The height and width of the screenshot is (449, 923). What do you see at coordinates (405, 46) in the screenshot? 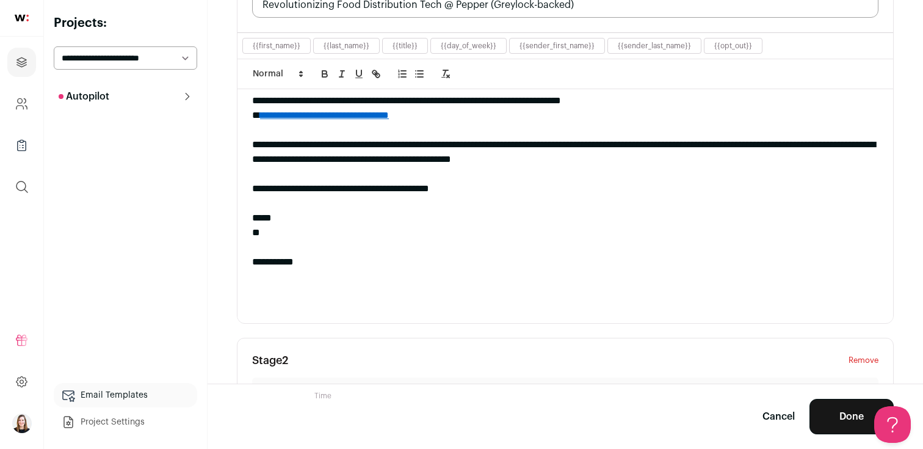
I see `button: {{title}}` at bounding box center [405, 46].